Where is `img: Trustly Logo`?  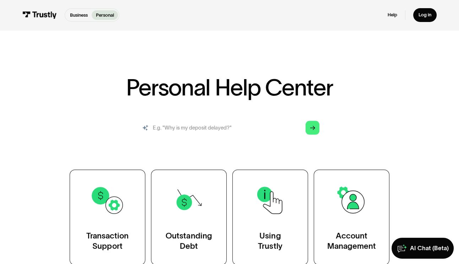
img: Trustly Logo is located at coordinates (39, 15).